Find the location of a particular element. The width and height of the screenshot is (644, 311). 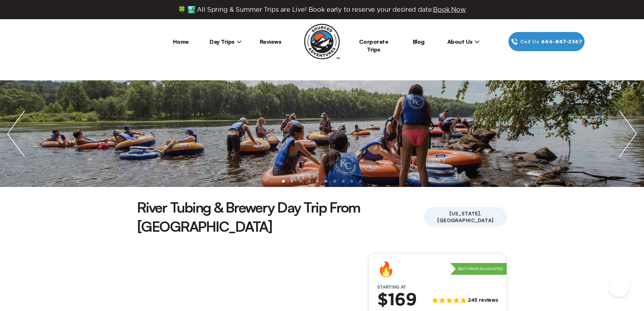

img: next slide / item is located at coordinates (628, 134).